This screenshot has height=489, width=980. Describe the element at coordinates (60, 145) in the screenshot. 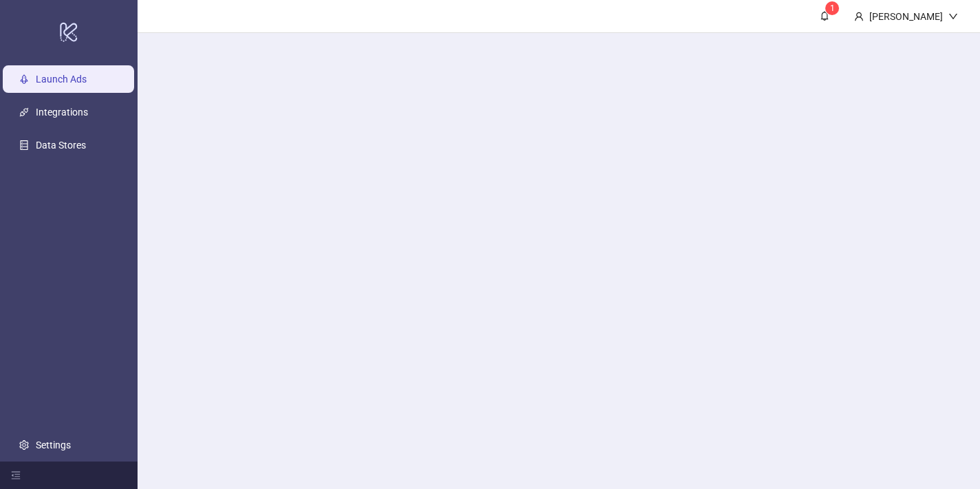

I see `a: Data Stores` at that location.